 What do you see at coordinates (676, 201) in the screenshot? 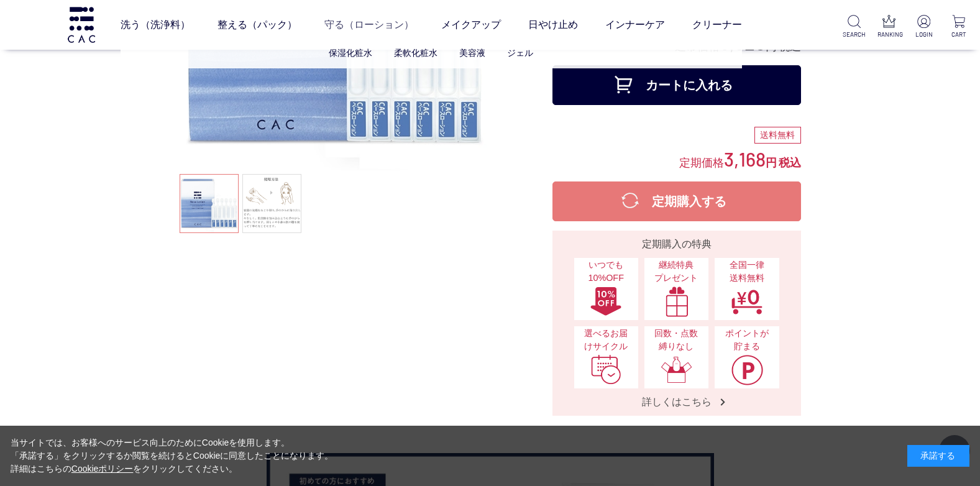
I see `button: 定期購入する` at bounding box center [676, 201].